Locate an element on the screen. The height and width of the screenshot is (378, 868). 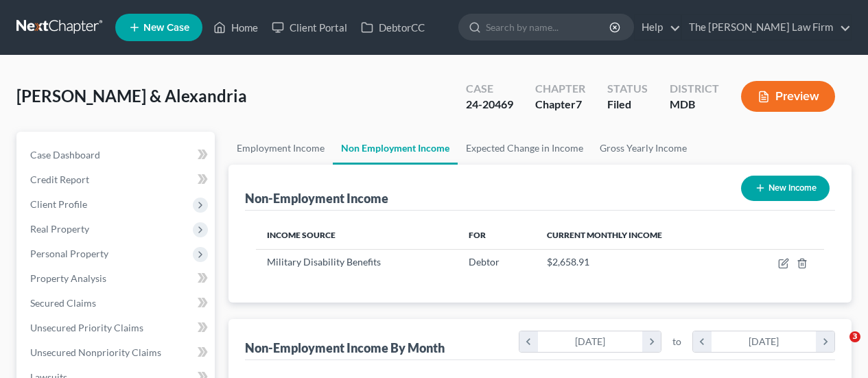
span: Credit Report is located at coordinates (59, 179).